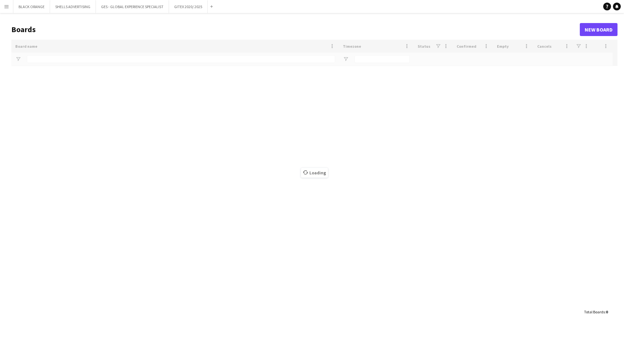 Image resolution: width=624 pixels, height=364 pixels. What do you see at coordinates (599, 30) in the screenshot?
I see `a: New Board` at bounding box center [599, 30].